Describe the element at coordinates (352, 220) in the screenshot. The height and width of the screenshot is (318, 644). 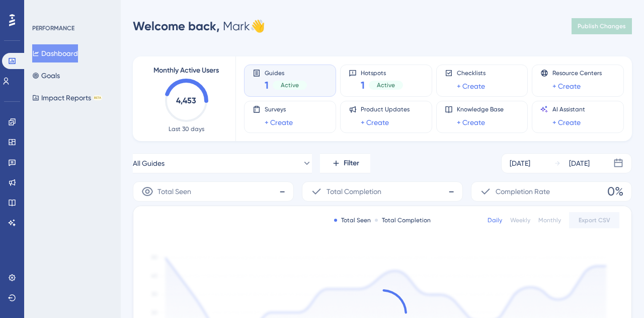
I see `div: Total Seen` at that location.